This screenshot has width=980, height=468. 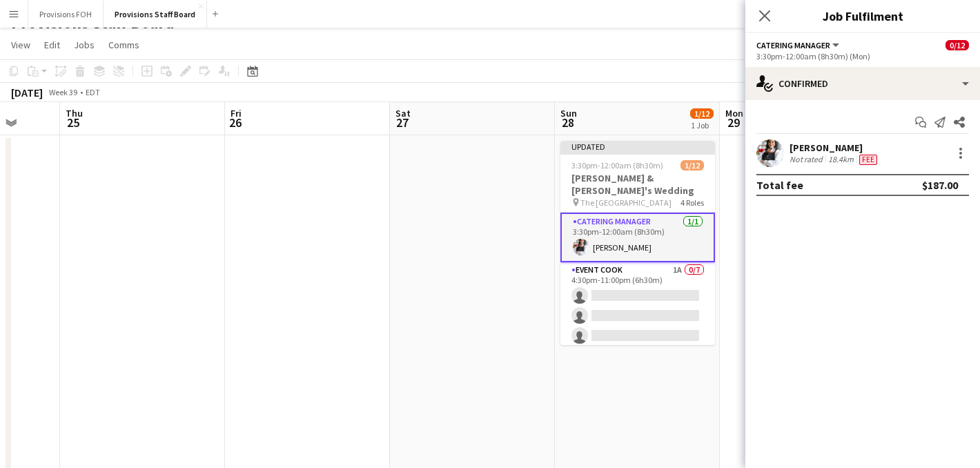 I want to click on span: Sun, so click(x=568, y=113).